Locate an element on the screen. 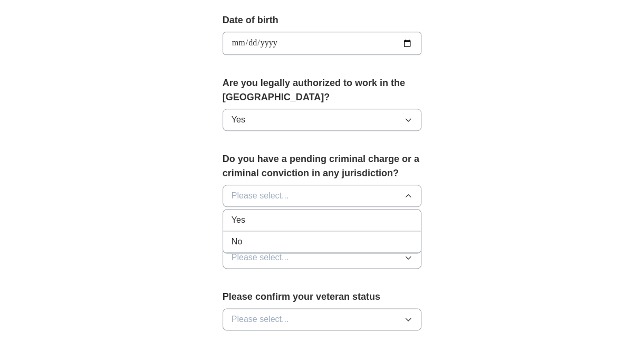 The height and width of the screenshot is (351, 644). label: Please confirm your veteran status is located at coordinates (322, 297).